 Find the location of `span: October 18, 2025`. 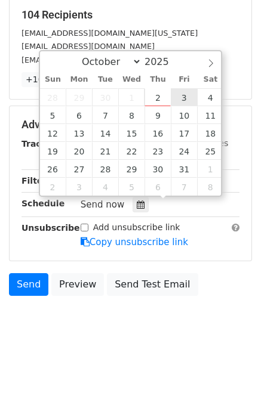

span: October 18, 2025 is located at coordinates (210, 133).